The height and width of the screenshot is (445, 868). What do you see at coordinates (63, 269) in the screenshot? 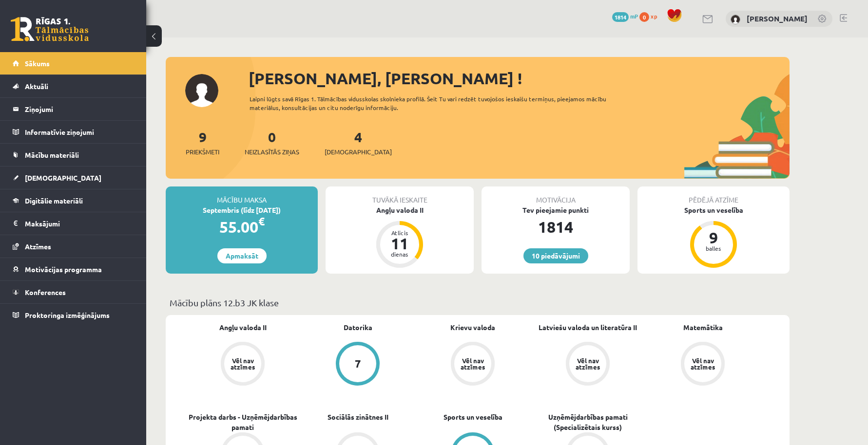
I see `span: Motivācijas programma` at bounding box center [63, 269].